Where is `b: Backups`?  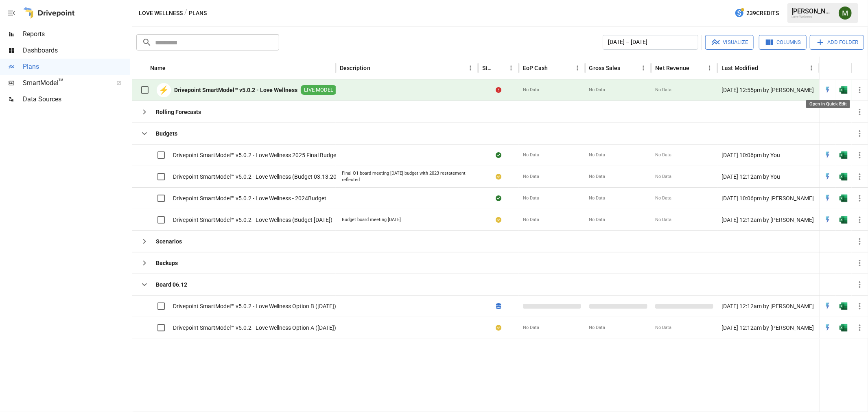
b: Backups is located at coordinates (167, 263).